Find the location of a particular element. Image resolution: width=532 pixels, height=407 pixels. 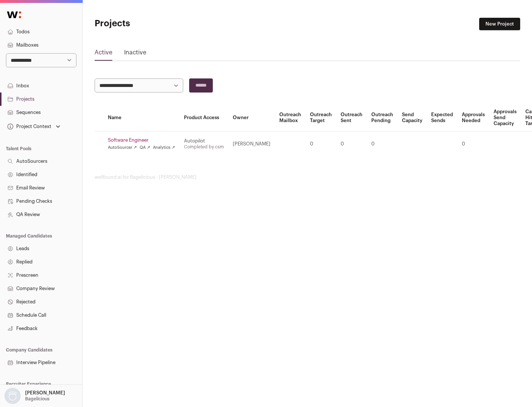

img: nopic.png is located at coordinates (13, 396).